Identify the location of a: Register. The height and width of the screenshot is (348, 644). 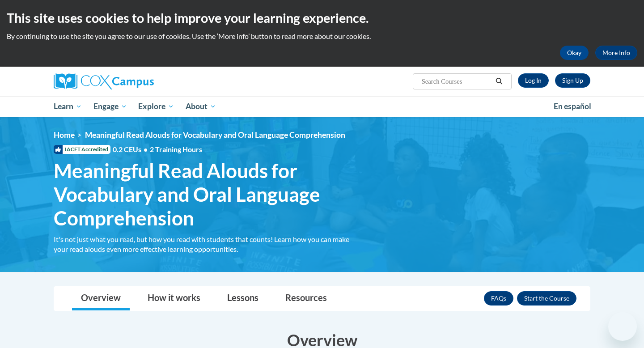
(573, 81).